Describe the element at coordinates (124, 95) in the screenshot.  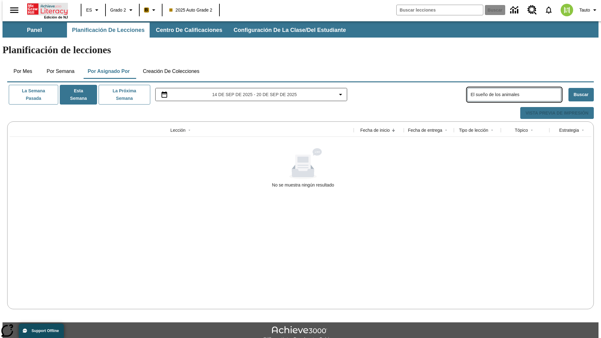
I see `button: La próxima semana` at that location.